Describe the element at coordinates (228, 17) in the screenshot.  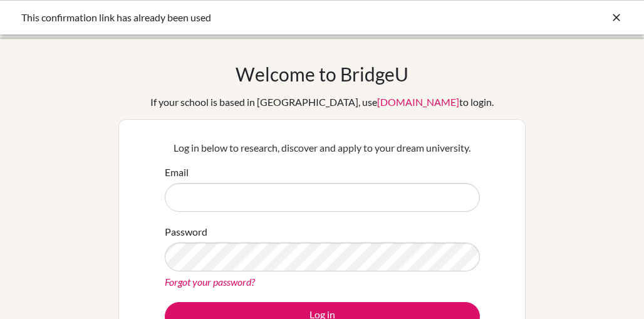
I see `div: This confirmation link has already been used` at that location.